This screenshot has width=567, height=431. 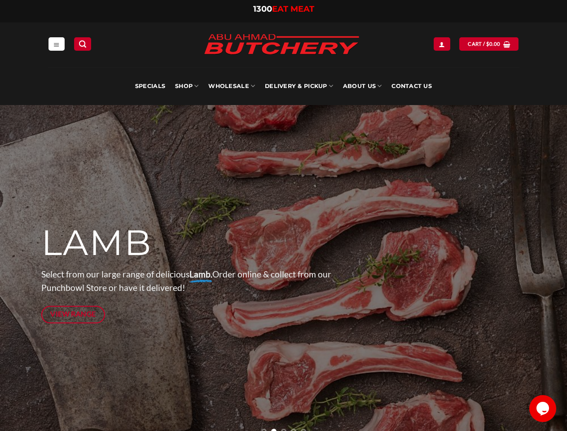 What do you see at coordinates (284, 9) in the screenshot?
I see `a: 1300EAT MEAT` at bounding box center [284, 9].